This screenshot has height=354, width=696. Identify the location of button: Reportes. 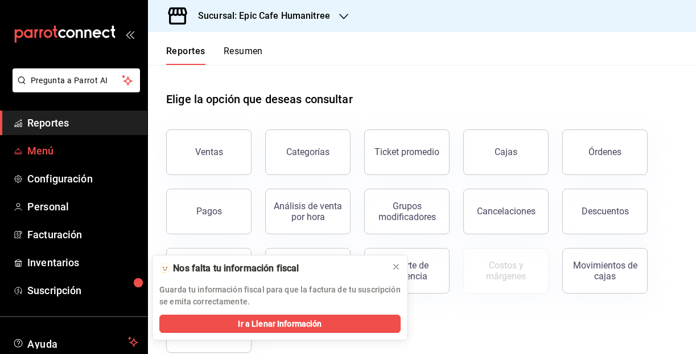
(186, 55).